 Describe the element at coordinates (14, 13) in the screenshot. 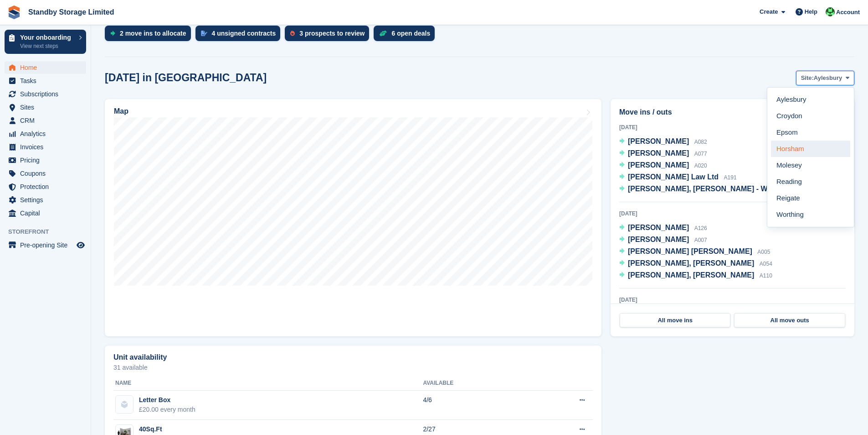

I see `img: stora-icon-8386f47178a22dfd0bd8f6a31ec36ba5ce8667c1dd55bd0f319d3a0aa187defe.svg` at that location.